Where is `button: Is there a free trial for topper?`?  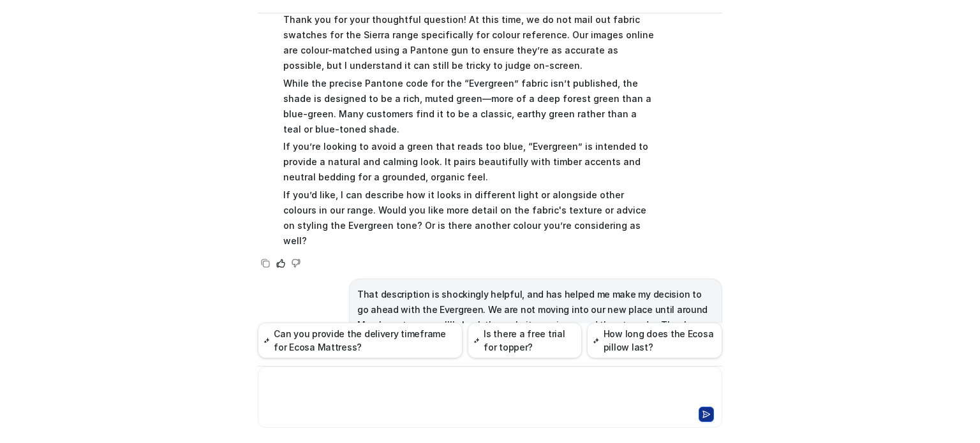
button: Is there a free trial for topper? is located at coordinates (525, 341).